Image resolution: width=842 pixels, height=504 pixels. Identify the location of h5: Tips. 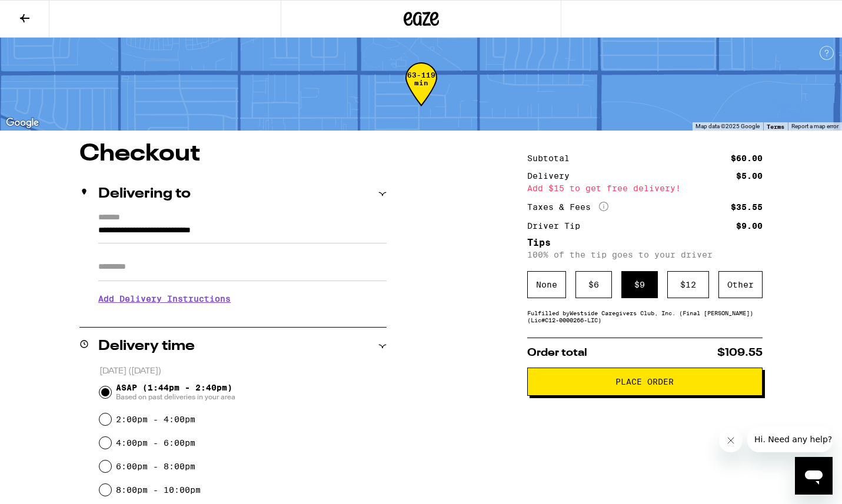
(645, 243).